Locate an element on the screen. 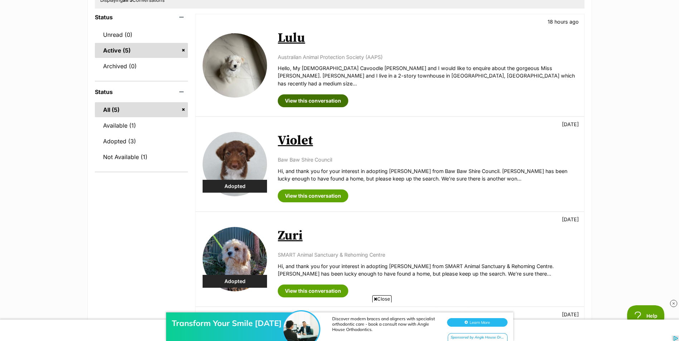  p: SMART Animal Sanctuary & Rehoming Centre is located at coordinates (427, 255).